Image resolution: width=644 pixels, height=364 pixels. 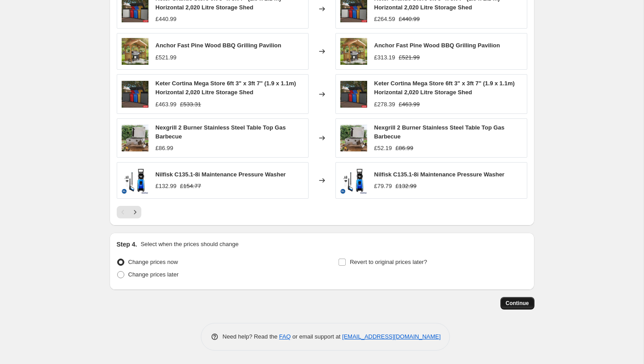 What do you see at coordinates (384, 19) in the screenshot?
I see `div: £264.59` at bounding box center [384, 19].